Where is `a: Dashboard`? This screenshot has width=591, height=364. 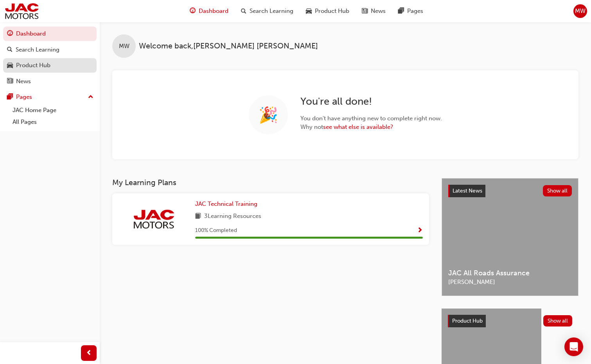 a: Dashboard is located at coordinates (49, 34).